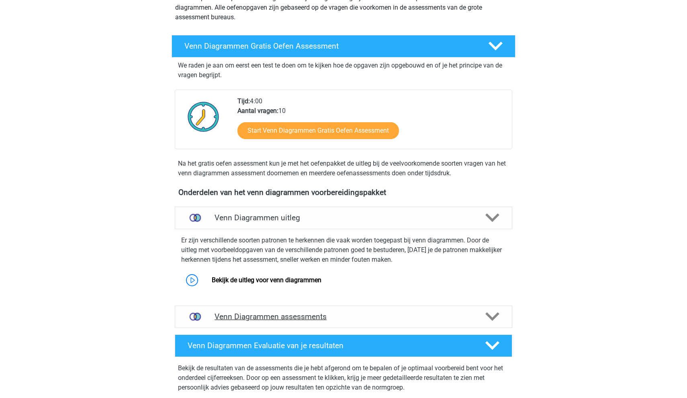 Image resolution: width=687 pixels, height=398 pixels. I want to click on p: Bekijk de resultaten van de assessments die je hebt afgerond om te bepalen of je optimaal voorber..., so click(344, 378).